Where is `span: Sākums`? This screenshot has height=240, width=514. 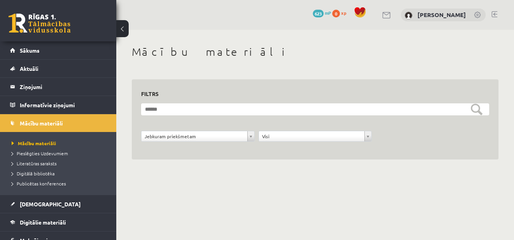
span: Sākums is located at coordinates (29, 50).